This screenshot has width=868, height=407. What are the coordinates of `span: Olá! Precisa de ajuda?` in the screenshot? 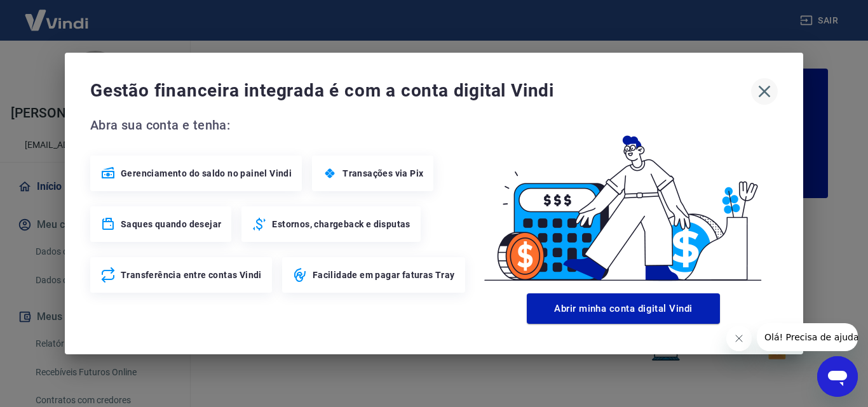 It's located at (57, 14).